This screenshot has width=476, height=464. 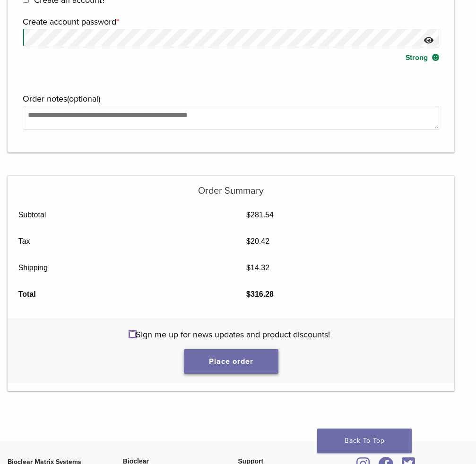 What do you see at coordinates (260, 215) in the screenshot?
I see `bdi: 281.54` at bounding box center [260, 215].